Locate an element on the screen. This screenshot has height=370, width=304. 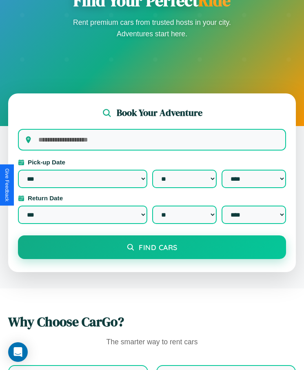
div: Open Intercom Messenger is located at coordinates (18, 352).